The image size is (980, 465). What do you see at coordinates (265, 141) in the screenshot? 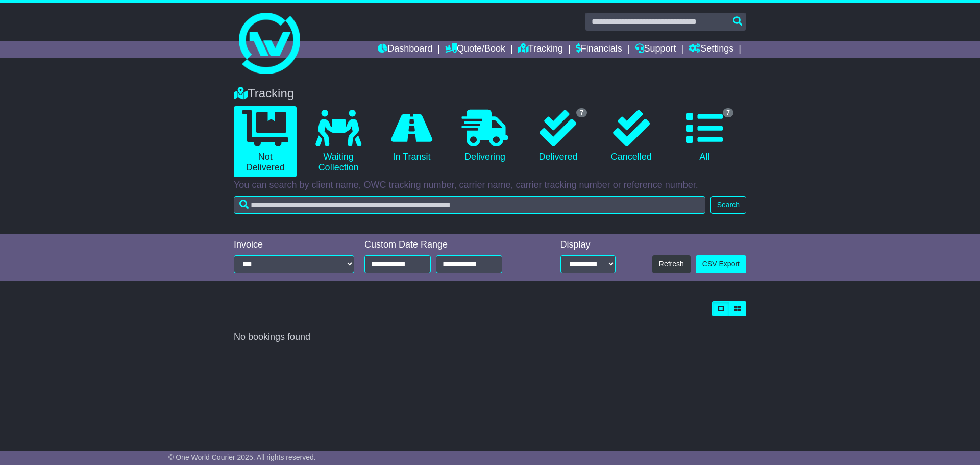
I see `a: Not Delivered` at bounding box center [265, 141].